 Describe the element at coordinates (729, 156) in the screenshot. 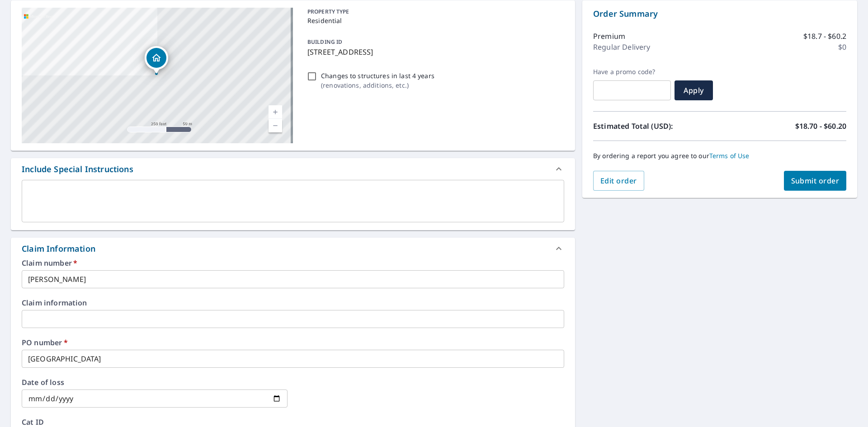

I see `a: Terms of Use` at that location.